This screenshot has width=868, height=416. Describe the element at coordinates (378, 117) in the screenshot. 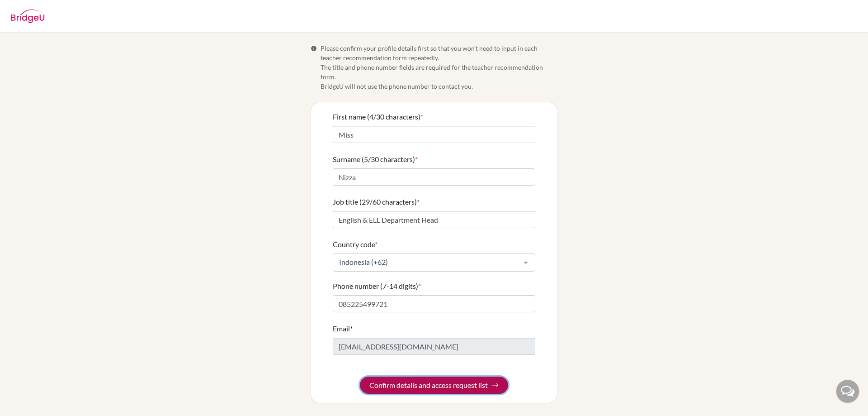

I see `label: First name (4/30 characters)` at that location.